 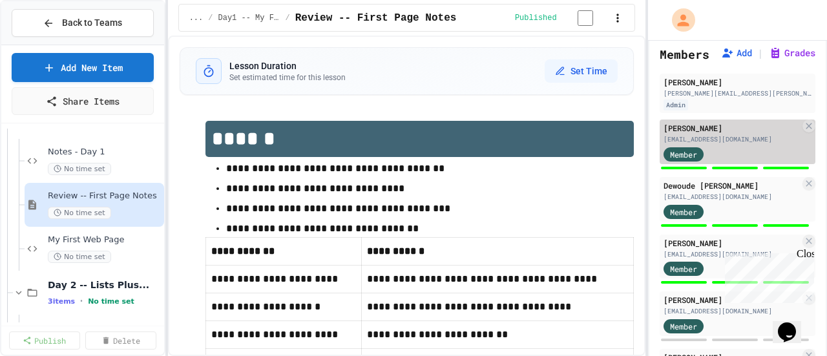 What do you see at coordinates (121, 341) in the screenshot?
I see `a: Delete` at bounding box center [121, 341].